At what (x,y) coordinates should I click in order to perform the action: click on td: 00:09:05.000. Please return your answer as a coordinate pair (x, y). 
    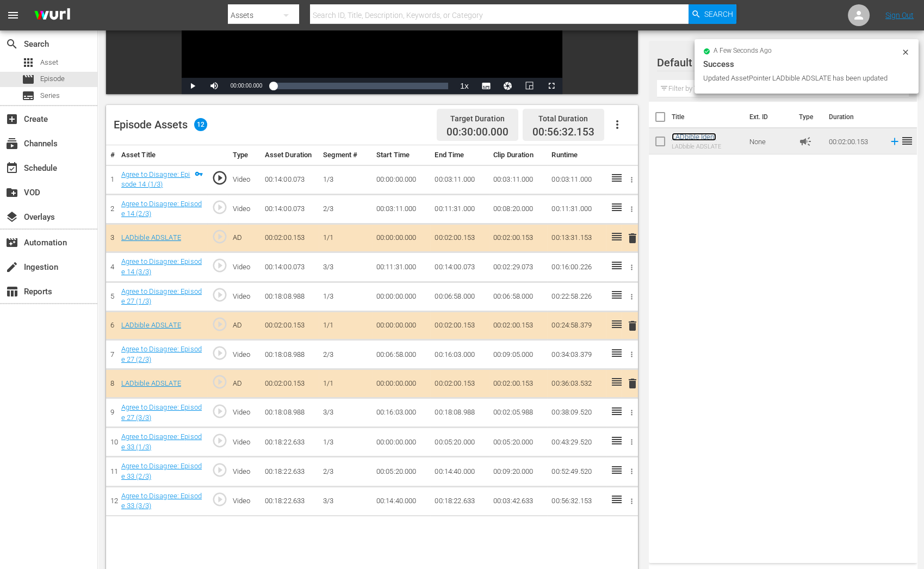
    Looking at the image, I should click on (518, 354).